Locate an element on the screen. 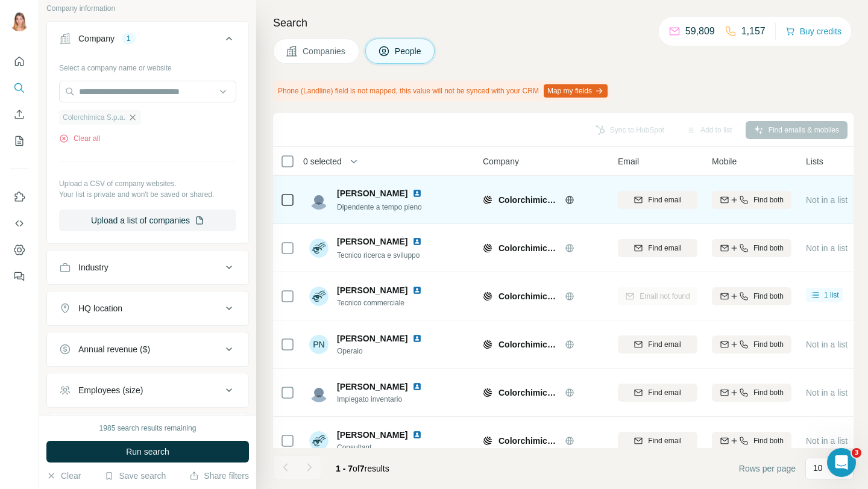  div: Annual revenue ($) is located at coordinates (114, 349).